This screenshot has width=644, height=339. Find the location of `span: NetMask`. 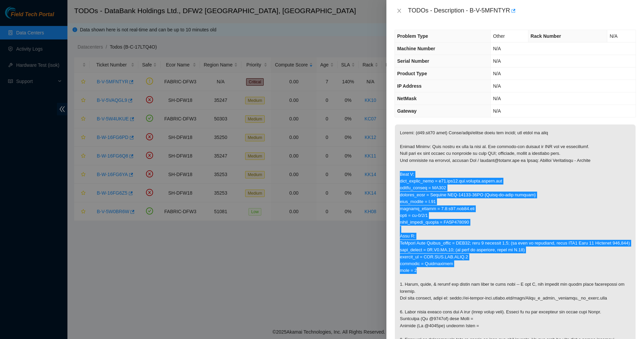

span: NetMask is located at coordinates (408, 99).